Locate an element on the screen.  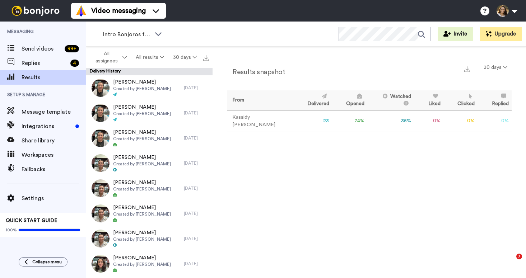
a: Invite is located at coordinates (456, 34).